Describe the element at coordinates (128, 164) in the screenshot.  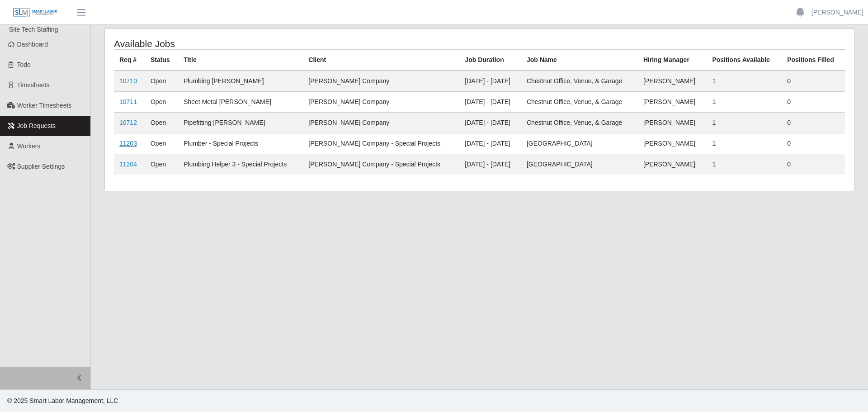
I see `a: 11204` at that location.